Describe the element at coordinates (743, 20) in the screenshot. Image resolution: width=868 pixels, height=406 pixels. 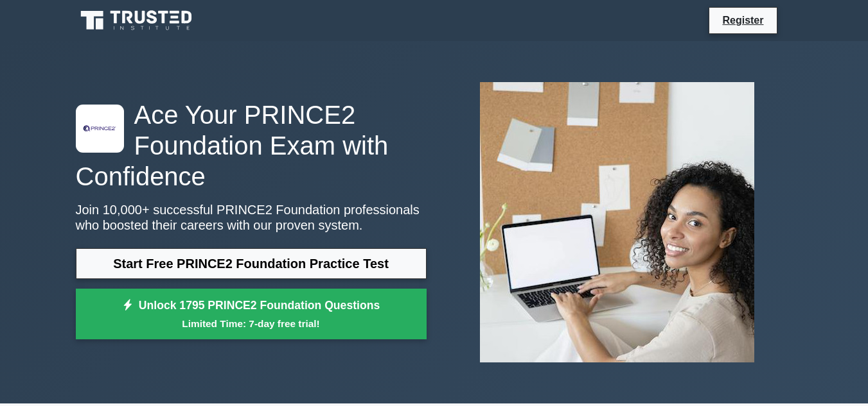
I see `a: Register` at that location.